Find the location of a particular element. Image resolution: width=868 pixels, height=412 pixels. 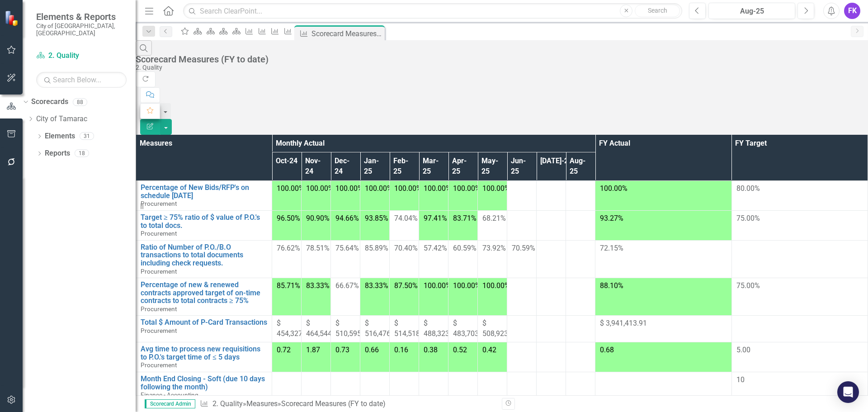

span: 1.87 is located at coordinates (313, 350).